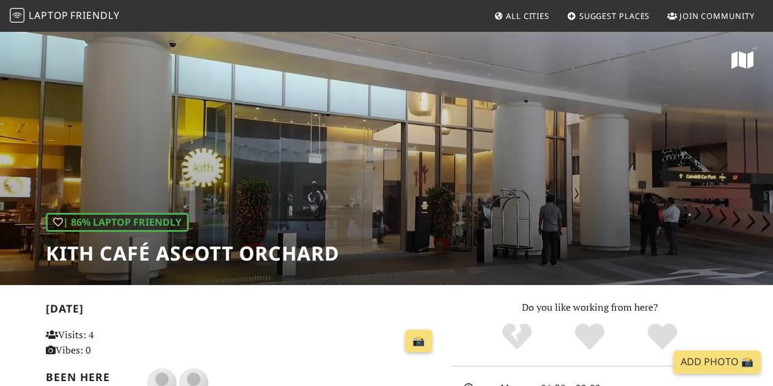  Describe the element at coordinates (590, 337) in the screenshot. I see `div: Yes` at that location.